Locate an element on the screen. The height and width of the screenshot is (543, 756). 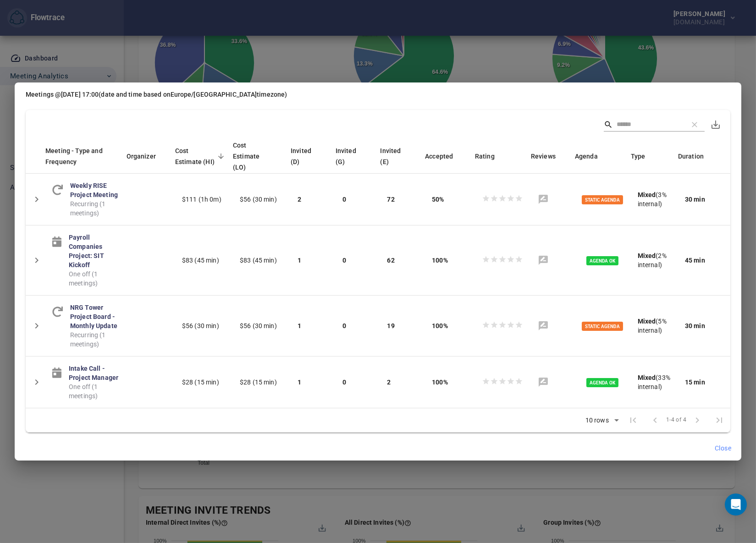
div: 15 min is located at coordinates (703, 382).